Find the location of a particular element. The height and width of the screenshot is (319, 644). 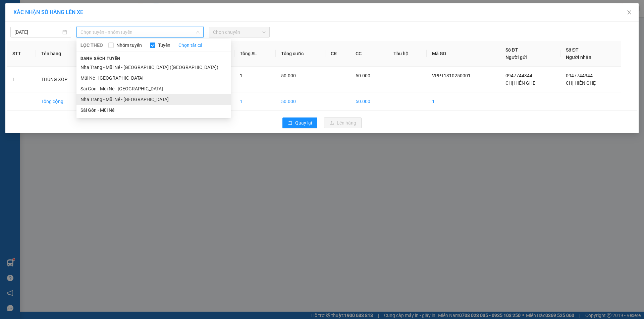

button: uploadLên hàng is located at coordinates (343, 123).